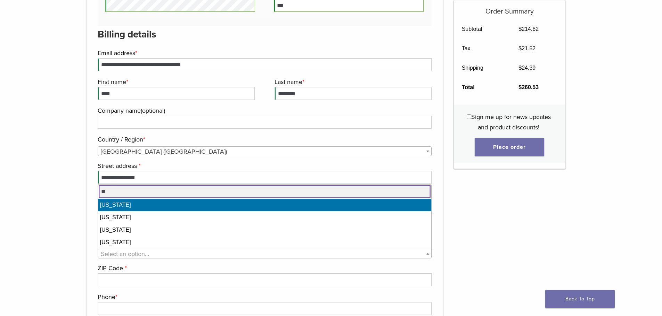  I want to click on bdi: 214.62, so click(528, 29).